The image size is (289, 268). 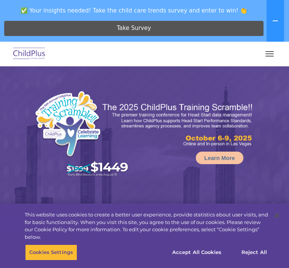 I want to click on a: Learn More, so click(x=219, y=158).